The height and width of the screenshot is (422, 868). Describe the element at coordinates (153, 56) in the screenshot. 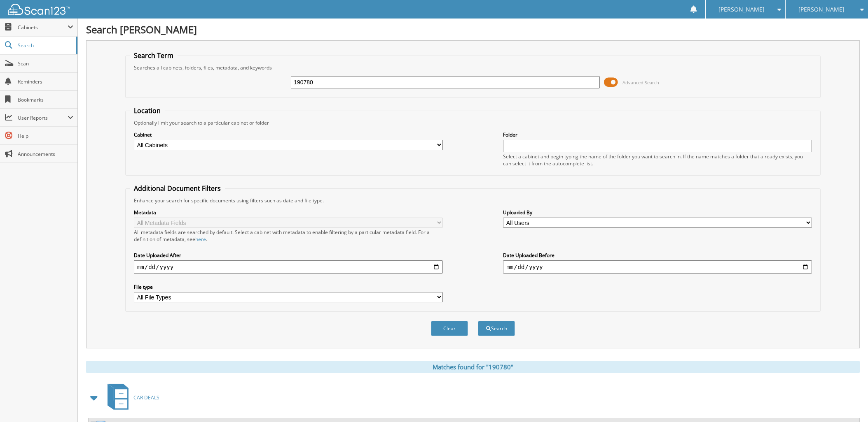

I see `legend: Search Term` at that location.